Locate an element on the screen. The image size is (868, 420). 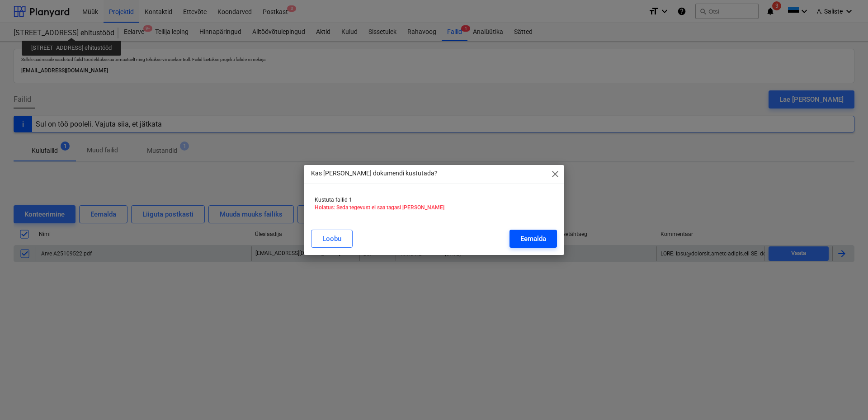
button: Eemalda is located at coordinates (533, 239).